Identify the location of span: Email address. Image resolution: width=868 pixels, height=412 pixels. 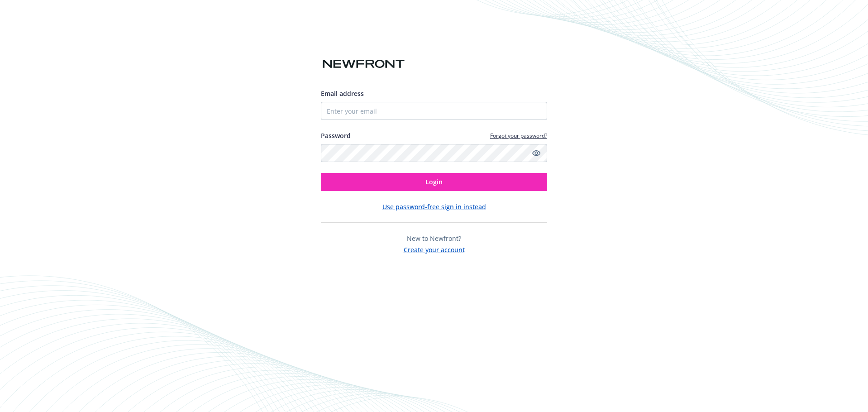
(342, 93).